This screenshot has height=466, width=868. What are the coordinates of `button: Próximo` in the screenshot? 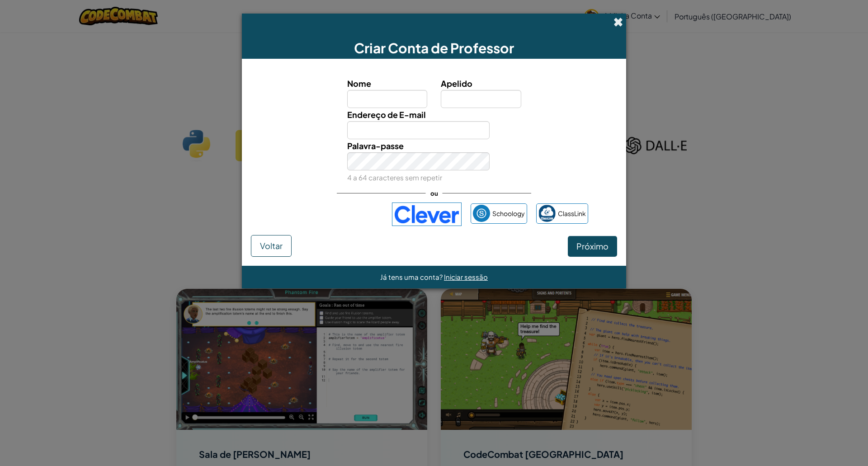 It's located at (592, 247).